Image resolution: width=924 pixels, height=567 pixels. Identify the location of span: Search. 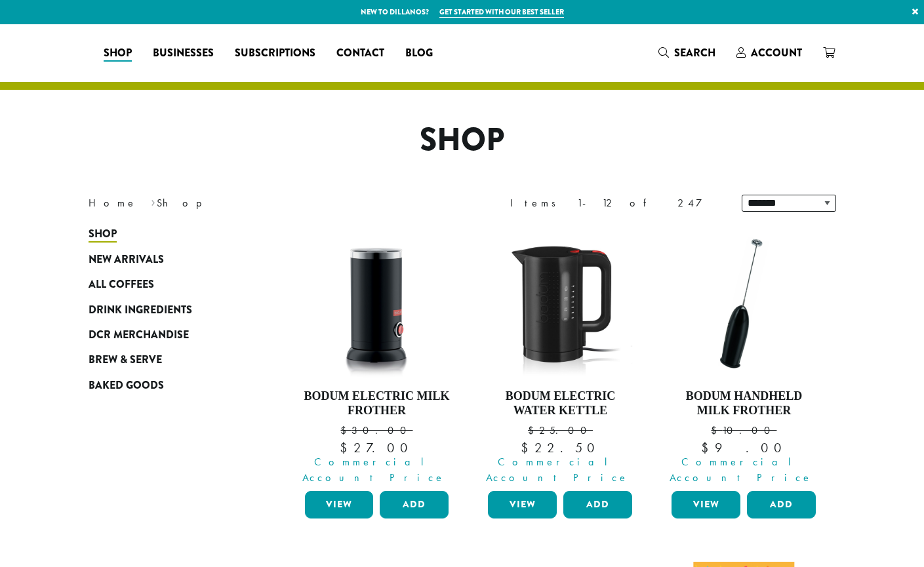
(694, 53).